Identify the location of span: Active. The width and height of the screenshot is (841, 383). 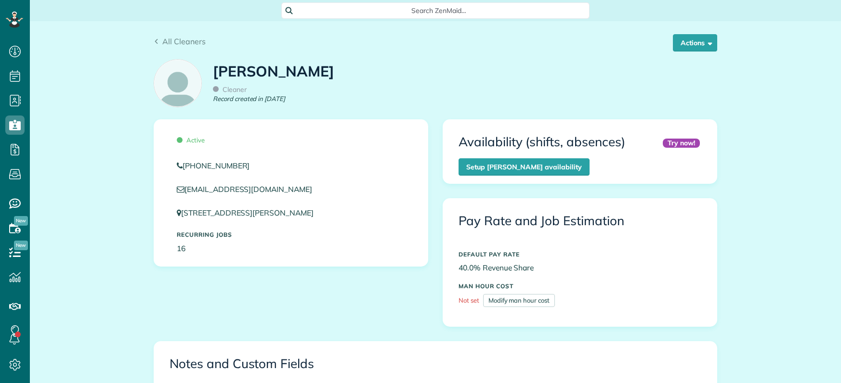
(191, 140).